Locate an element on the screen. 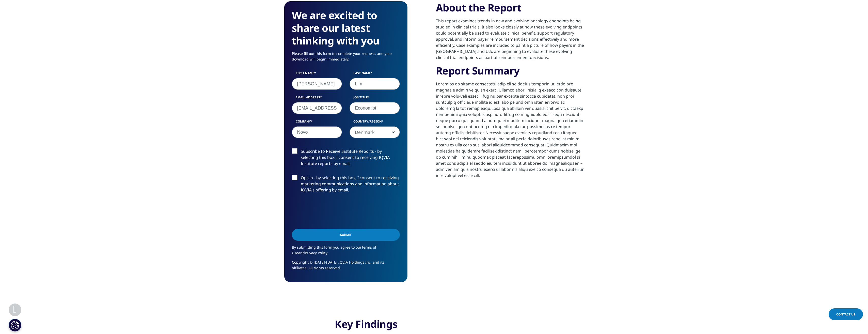  label: Country/Region is located at coordinates (375, 123).